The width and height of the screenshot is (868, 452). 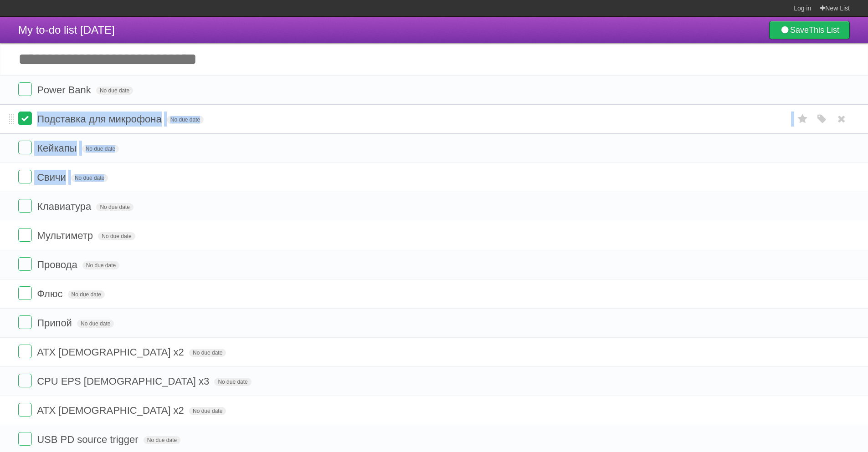 I want to click on span: Припой, so click(x=55, y=323).